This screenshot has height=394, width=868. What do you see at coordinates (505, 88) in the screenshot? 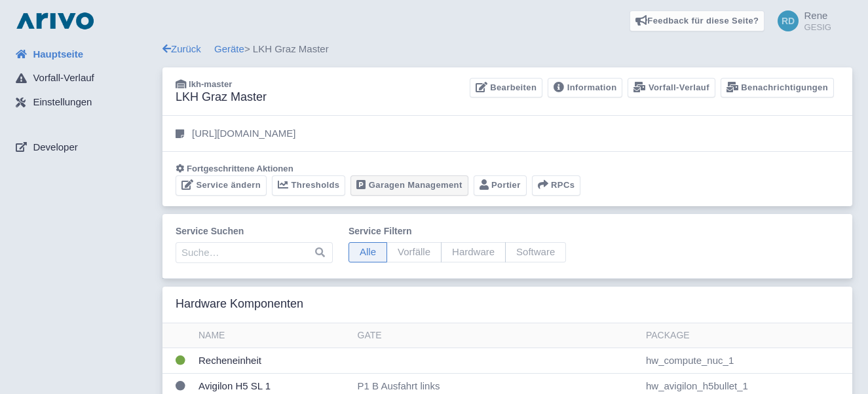
I see `a: Bearbeiten` at bounding box center [505, 88].